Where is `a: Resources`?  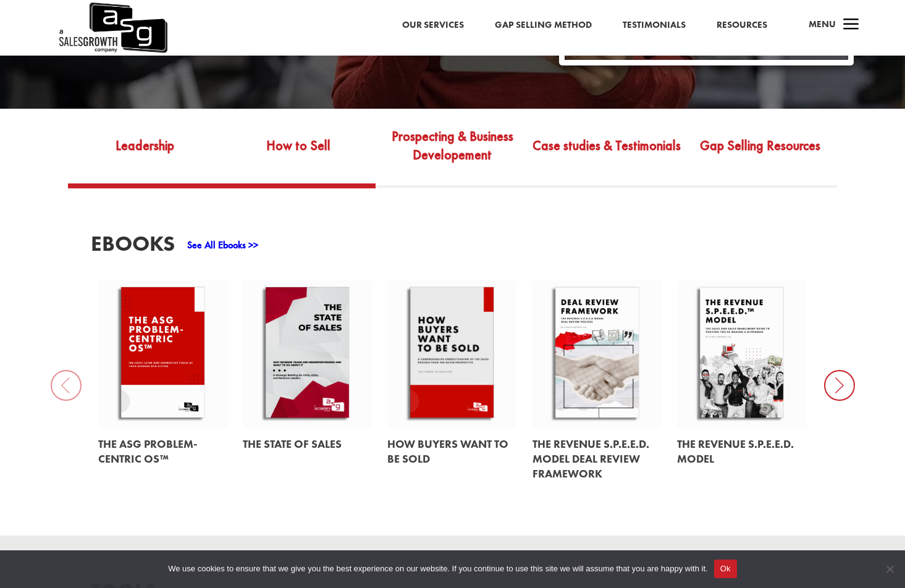 a: Resources is located at coordinates (742, 26).